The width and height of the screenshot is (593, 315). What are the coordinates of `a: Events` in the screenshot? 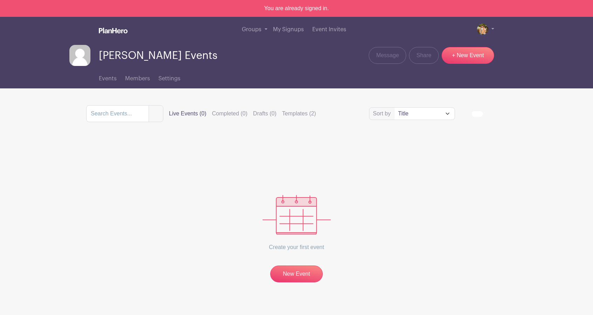 It's located at (108, 77).